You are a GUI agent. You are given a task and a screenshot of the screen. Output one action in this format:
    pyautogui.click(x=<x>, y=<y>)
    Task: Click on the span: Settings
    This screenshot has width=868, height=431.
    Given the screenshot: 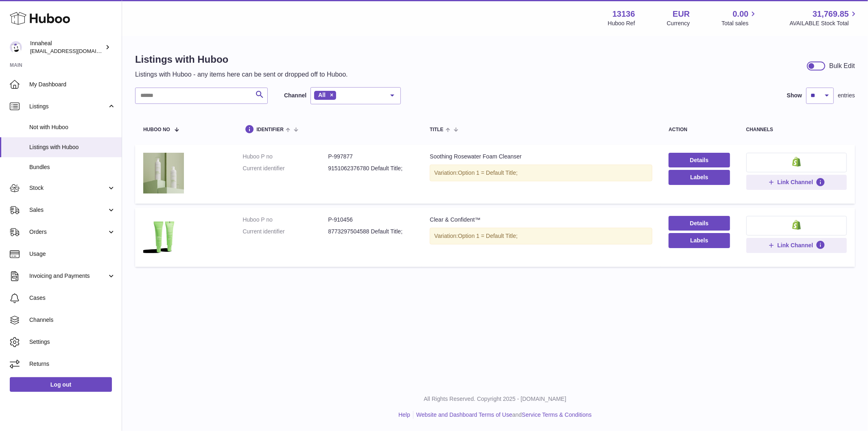 What is the action you would take?
    pyautogui.click(x=73, y=342)
    